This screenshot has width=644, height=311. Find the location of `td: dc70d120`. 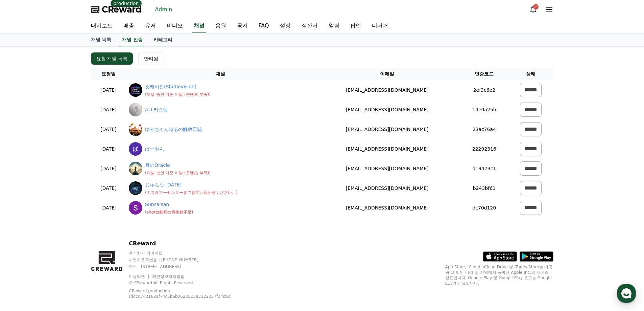

td: dc70d120 is located at coordinates (484, 208).